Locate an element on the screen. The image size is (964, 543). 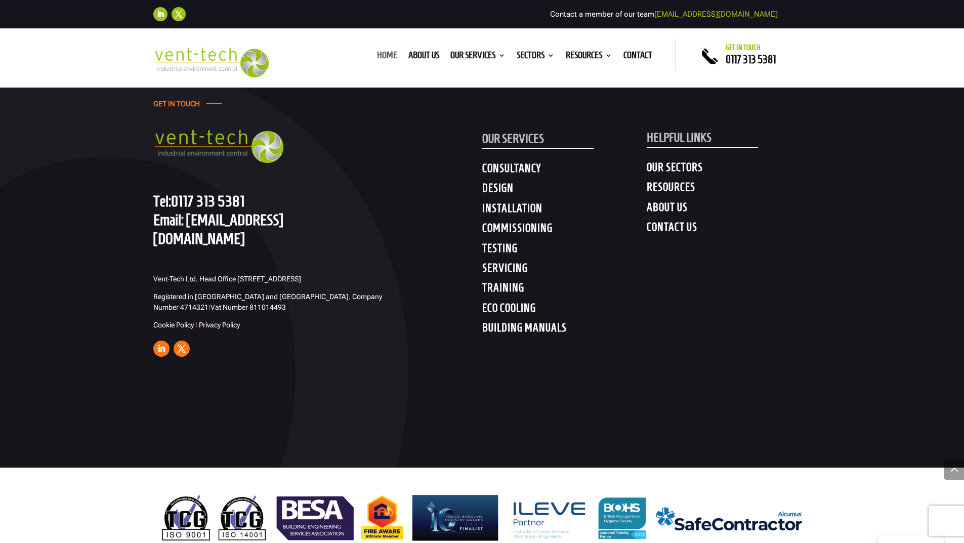
img: 2023-09-27T08_35_16.549ZVENT-TECH---Clear-background is located at coordinates (211, 62).